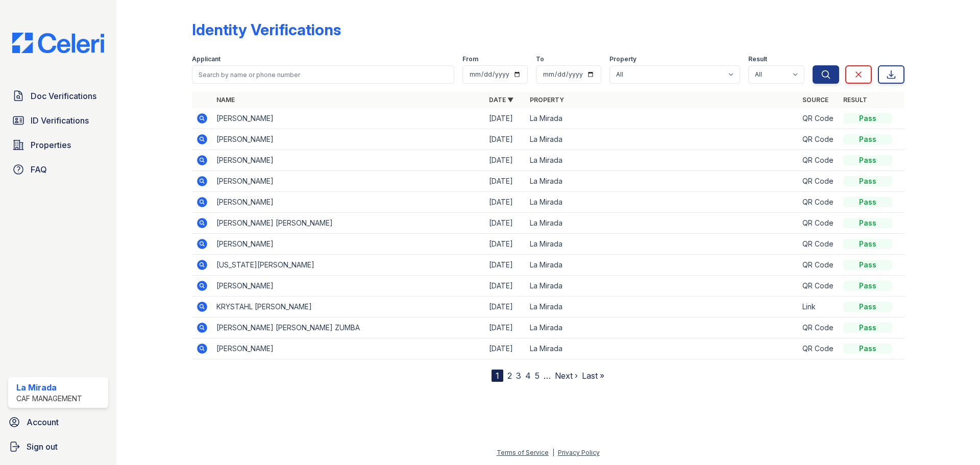 This screenshot has height=465, width=980. What do you see at coordinates (815, 100) in the screenshot?
I see `a: Source` at bounding box center [815, 100].